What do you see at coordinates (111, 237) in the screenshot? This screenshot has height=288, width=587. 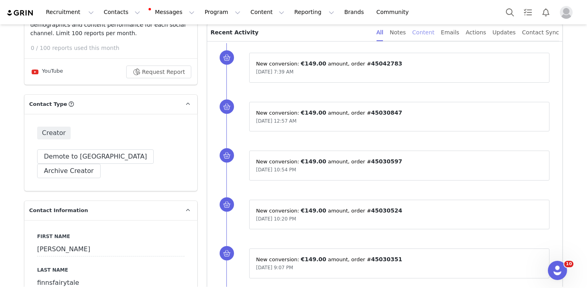 I see `label: First Name` at bounding box center [111, 237].